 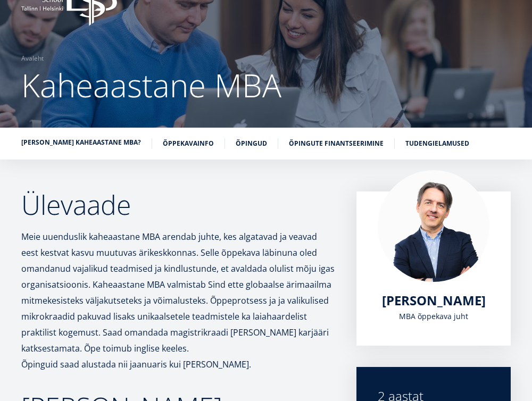 What do you see at coordinates (5, 136) in the screenshot?
I see `input: Tehnoloogia ja innovatsiooni juhtimine (MBA)` at bounding box center [5, 136].